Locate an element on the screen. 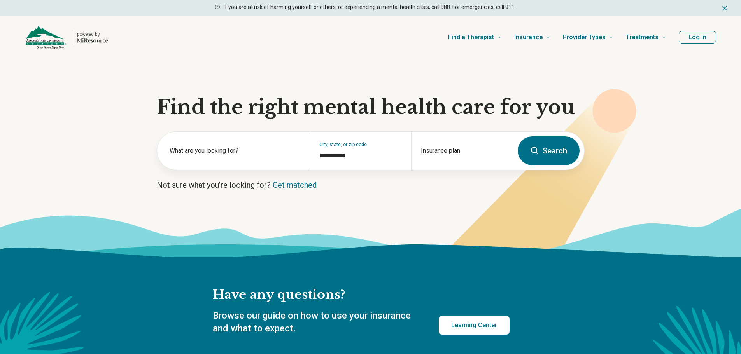 The height and width of the screenshot is (354, 741). p: Browse our guide on how to use your insurance and what to expect. is located at coordinates (316, 323).